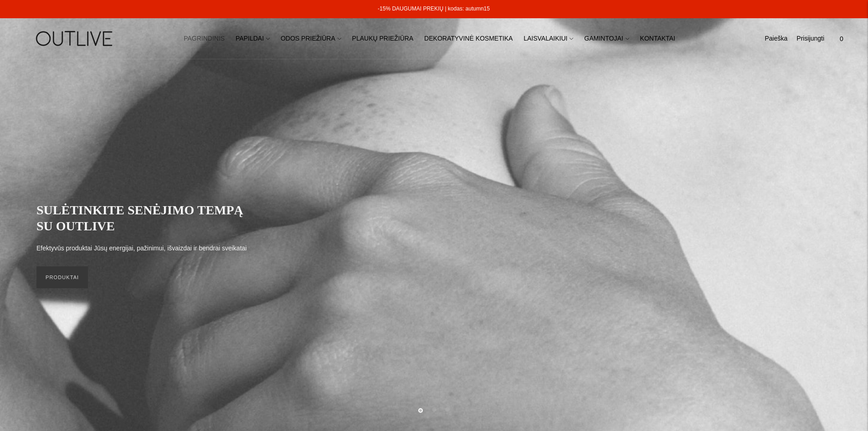 Image resolution: width=868 pixels, height=431 pixels. I want to click on h2: SULĖTINKITE SENĖJIMO TEMPĄ SU OUTLIVE, so click(146, 218).